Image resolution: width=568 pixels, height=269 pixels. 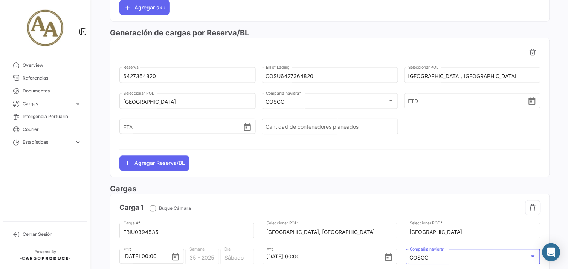 I want to click on a: Documentos, so click(x=45, y=91).